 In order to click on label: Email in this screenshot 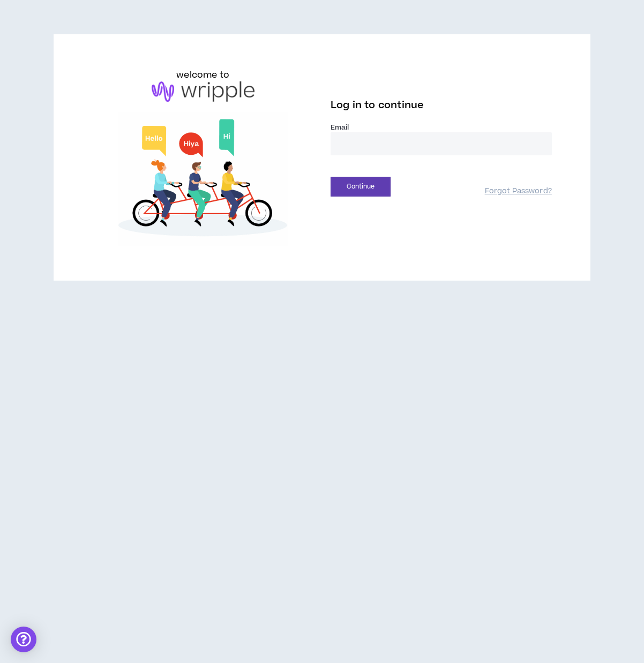, I will do `click(441, 128)`.